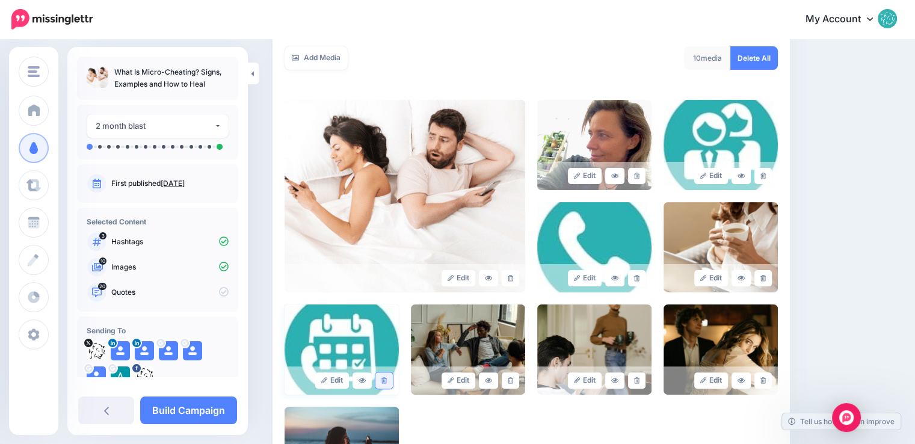 Image resolution: width=915 pixels, height=444 pixels. What do you see at coordinates (594, 247) in the screenshot?
I see `img: e08a5249a416c444c61c20de0fb4cb46_large.jpg` at bounding box center [594, 247].